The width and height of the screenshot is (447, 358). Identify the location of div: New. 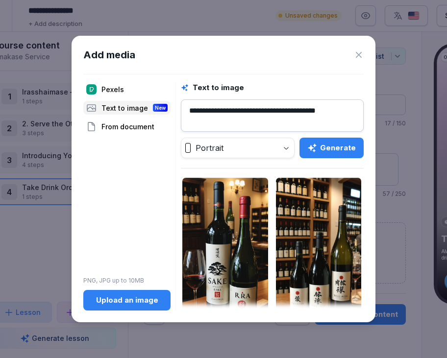
(160, 108).